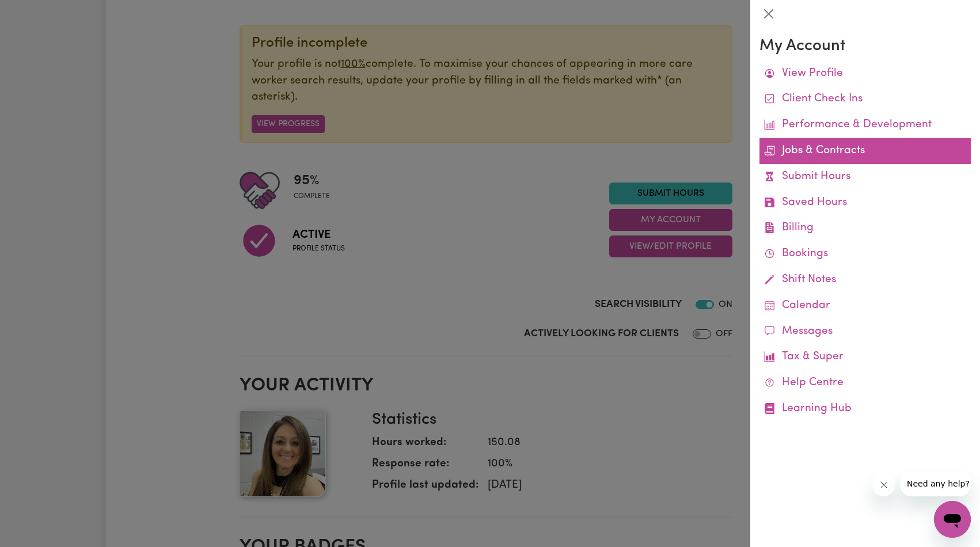 Image resolution: width=980 pixels, height=547 pixels. Describe the element at coordinates (865, 383) in the screenshot. I see `a: Help Centre` at that location.